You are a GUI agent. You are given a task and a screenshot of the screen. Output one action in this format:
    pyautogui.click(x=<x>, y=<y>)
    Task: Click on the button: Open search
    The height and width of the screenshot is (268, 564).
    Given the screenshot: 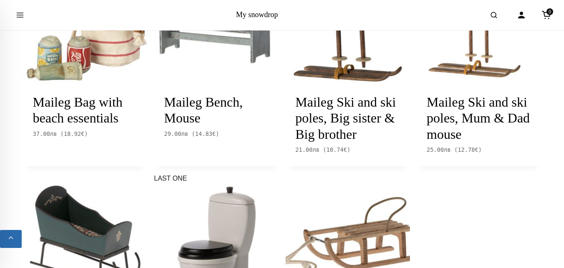 What is the action you would take?
    pyautogui.click(x=494, y=15)
    